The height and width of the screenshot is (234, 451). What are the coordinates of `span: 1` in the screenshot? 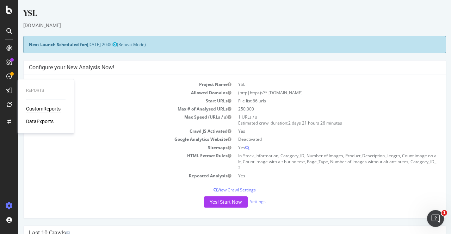 It's located at (445, 213).